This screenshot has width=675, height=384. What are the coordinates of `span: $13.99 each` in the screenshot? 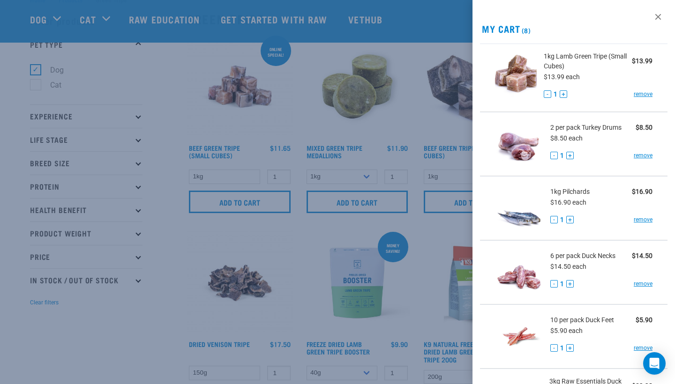 It's located at (562, 77).